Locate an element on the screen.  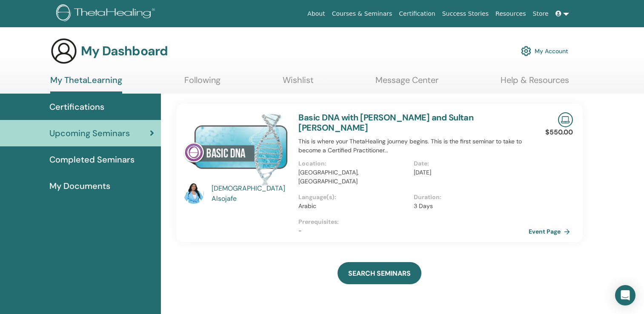
h3: My Dashboard is located at coordinates (124, 51).